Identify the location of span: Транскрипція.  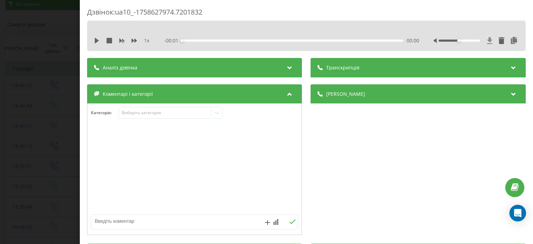
(343, 68).